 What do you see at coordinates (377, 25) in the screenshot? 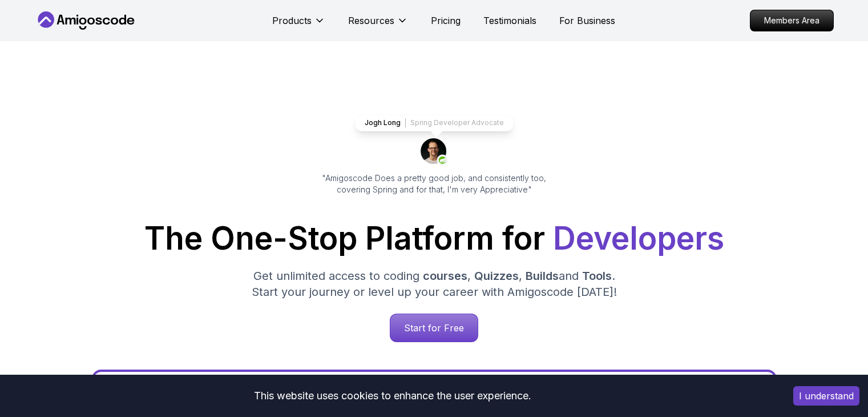
I see `button: Resources` at bounding box center [377, 25].